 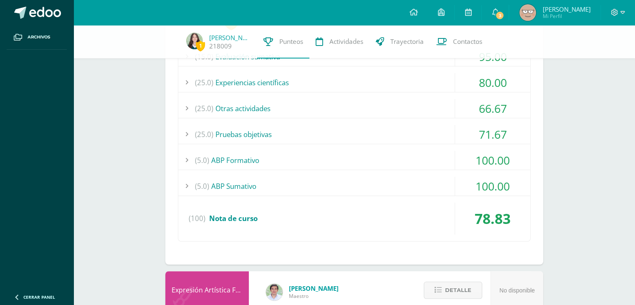 What do you see at coordinates (233, 218) in the screenshot?
I see `span: Nota de curso` at bounding box center [233, 218].